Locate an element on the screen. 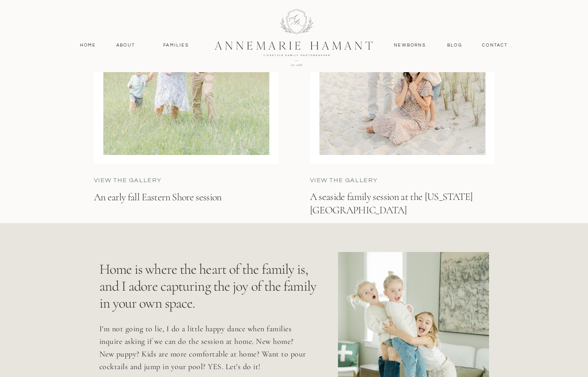 The image size is (588, 377). nav: Blog is located at coordinates (455, 45).